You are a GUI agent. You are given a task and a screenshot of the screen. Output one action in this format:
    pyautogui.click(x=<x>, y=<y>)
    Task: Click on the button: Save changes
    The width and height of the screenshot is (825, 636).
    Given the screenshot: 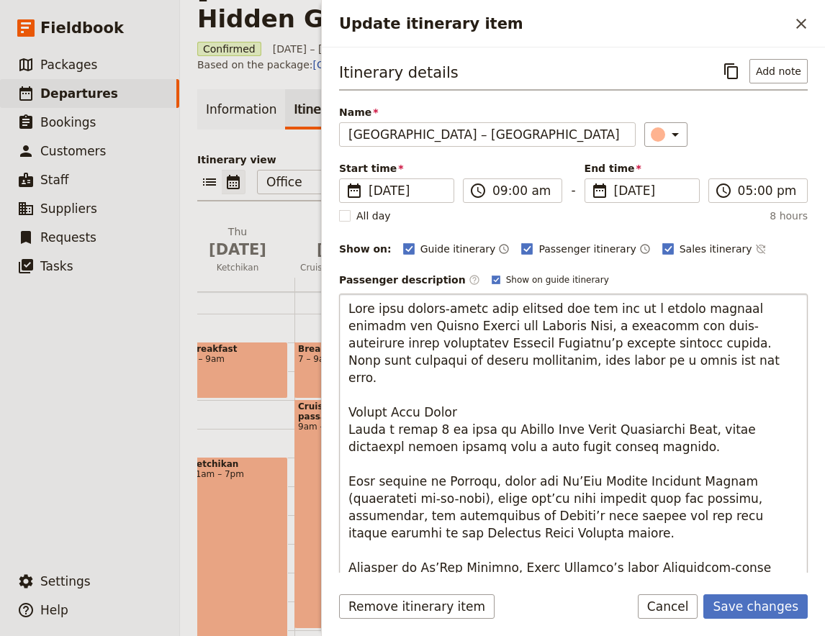 What is the action you would take?
    pyautogui.click(x=755, y=607)
    